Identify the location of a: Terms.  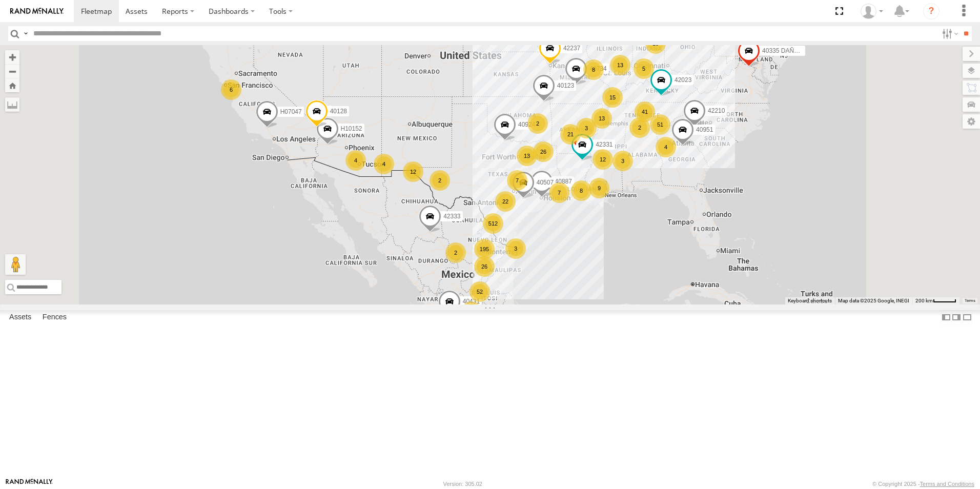
(970, 301).